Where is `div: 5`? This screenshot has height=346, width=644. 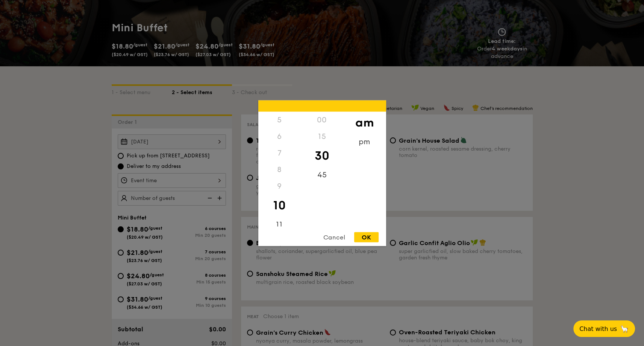
div: 5 is located at coordinates (279, 120).